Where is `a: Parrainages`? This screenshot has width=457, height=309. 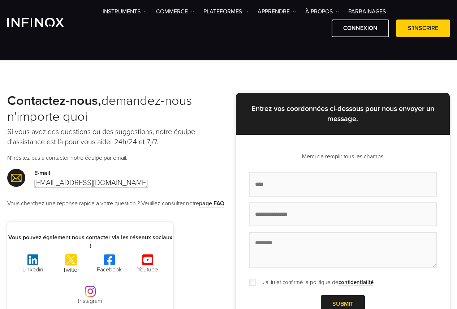 a: Parrainages is located at coordinates (367, 12).